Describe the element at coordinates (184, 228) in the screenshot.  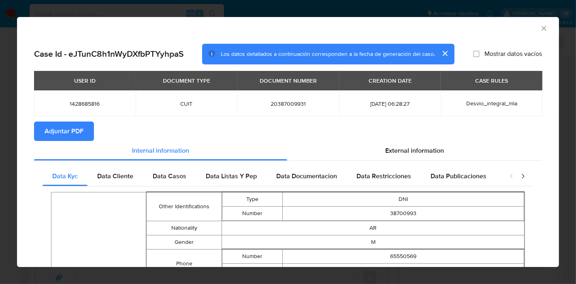
I see `td: Nationality` at that location.